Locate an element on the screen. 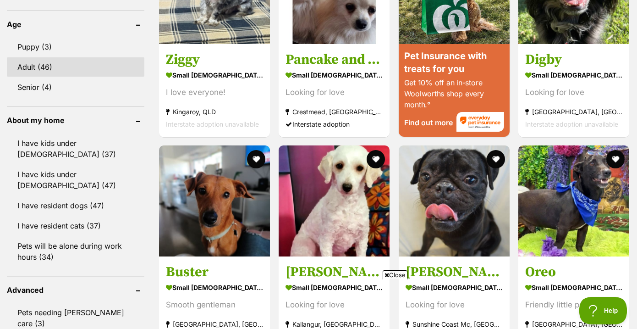 The width and height of the screenshot is (637, 329). a: Puppy (3) is located at coordinates (76, 47).